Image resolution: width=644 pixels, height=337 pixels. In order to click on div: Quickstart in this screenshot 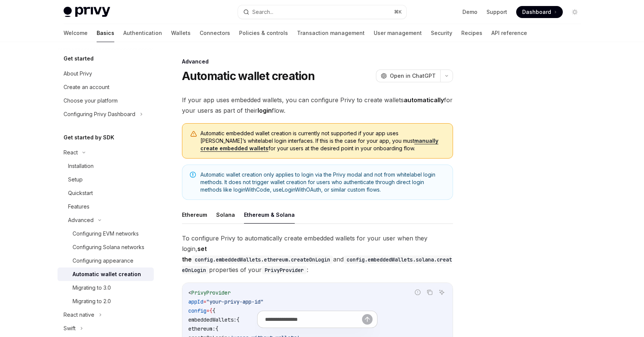, I will do `click(80, 193)`.